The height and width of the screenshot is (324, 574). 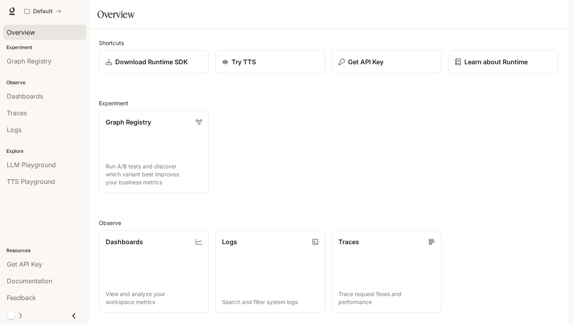 I want to click on p: Search and filter system logs, so click(x=270, y=302).